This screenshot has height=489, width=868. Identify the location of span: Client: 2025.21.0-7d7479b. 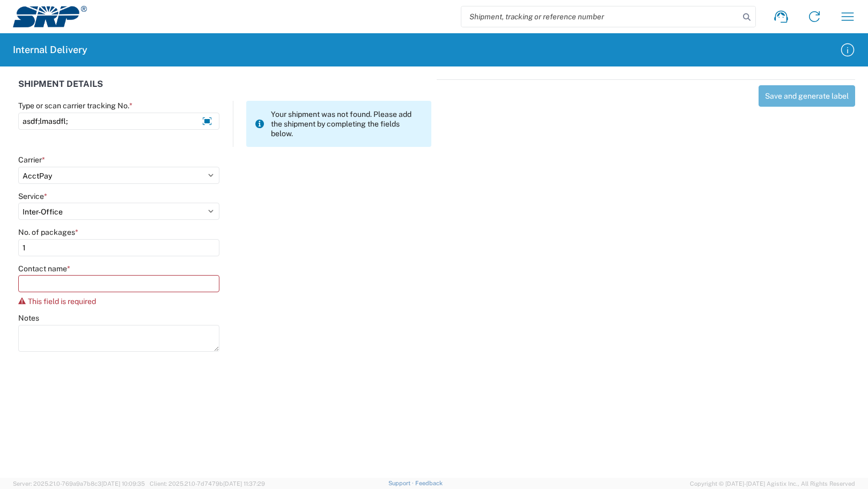
(207, 484).